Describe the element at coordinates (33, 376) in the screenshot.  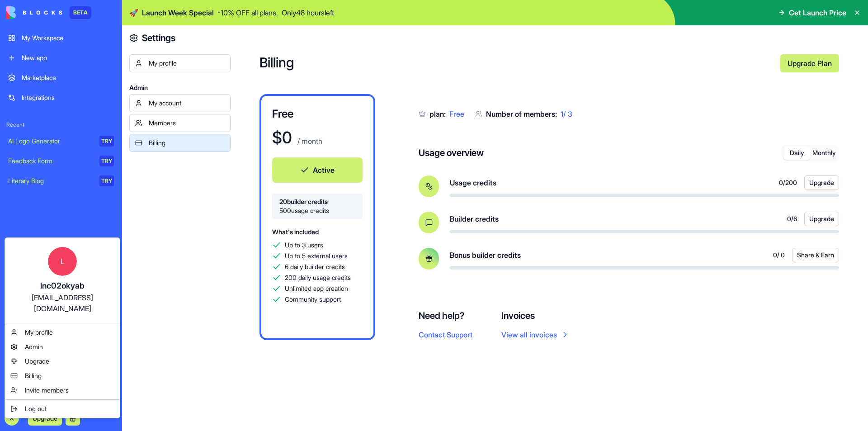
I see `span: Billing` at that location.